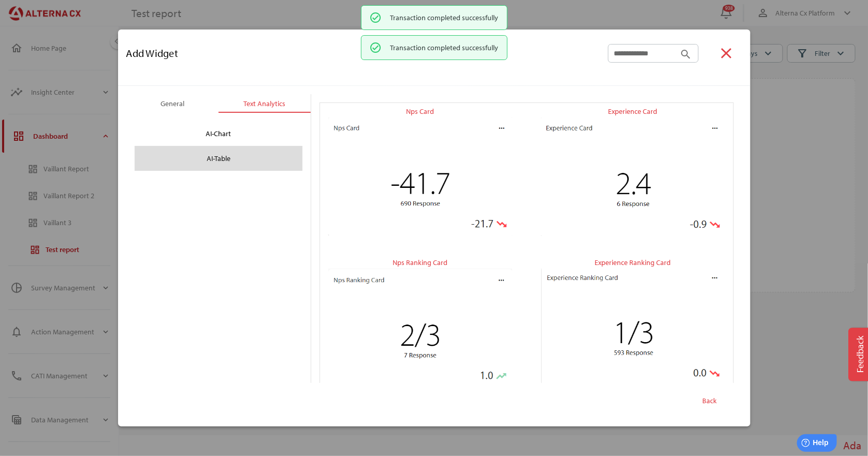 The width and height of the screenshot is (868, 456). I want to click on span: Back, so click(710, 401).